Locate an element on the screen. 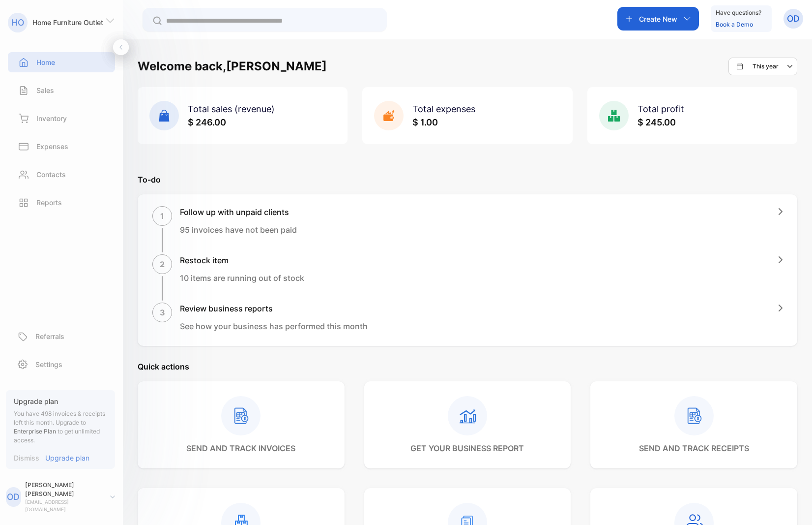 The image size is (812, 525). p: Sales is located at coordinates (45, 90).